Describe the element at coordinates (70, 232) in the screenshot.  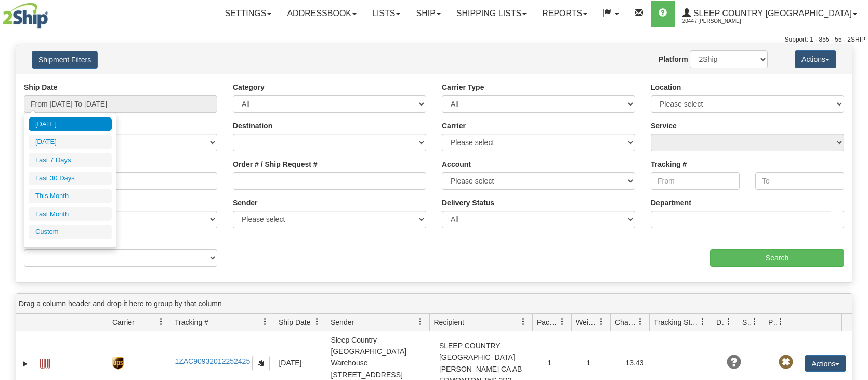
I see `li: Custom` at that location.